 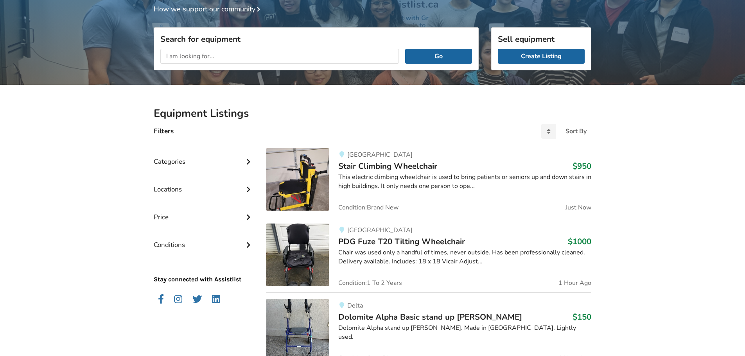 What do you see at coordinates (465, 257) in the screenshot?
I see `div: Chair was used only a handful of times, never outside. Has been professionally cleaned. Delivery ...` at bounding box center [465, 257].